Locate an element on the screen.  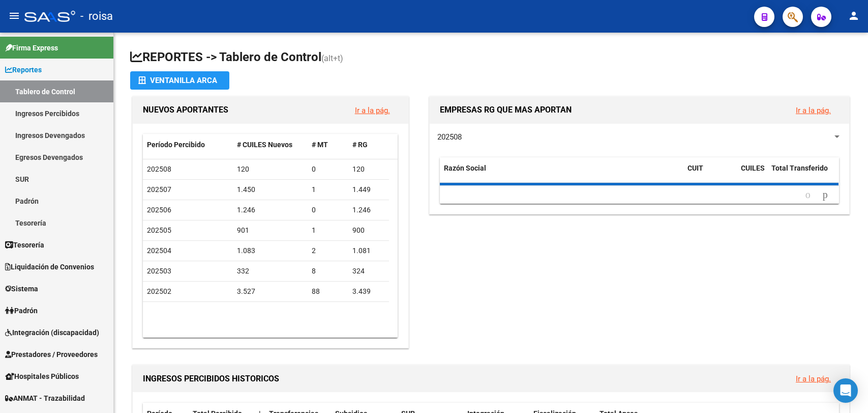
span: Razón Social is located at coordinates (465, 168).